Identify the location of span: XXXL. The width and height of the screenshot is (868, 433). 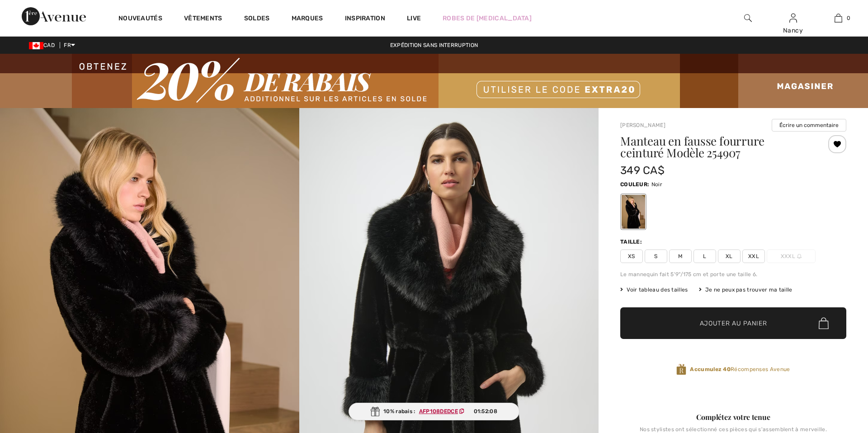
(791, 256).